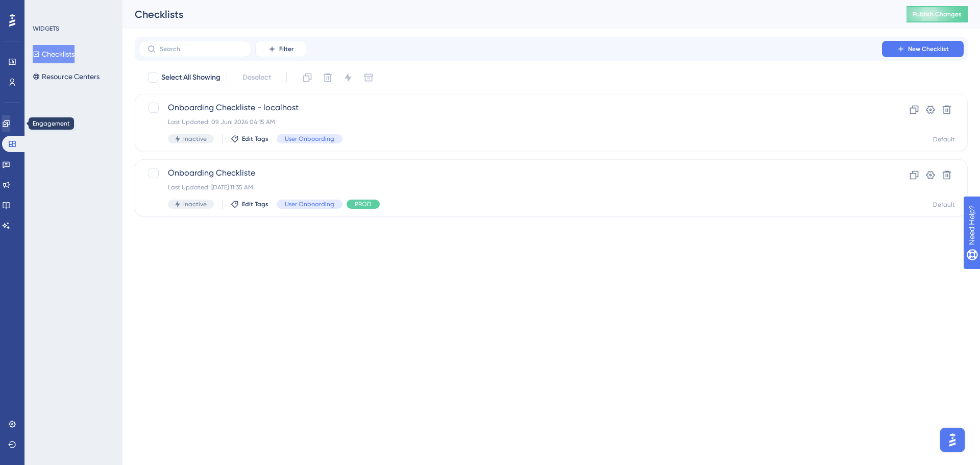 This screenshot has width=980, height=465. Describe the element at coordinates (15, 15) in the screenshot. I see `img: launcher-image-alternative-text` at that location.